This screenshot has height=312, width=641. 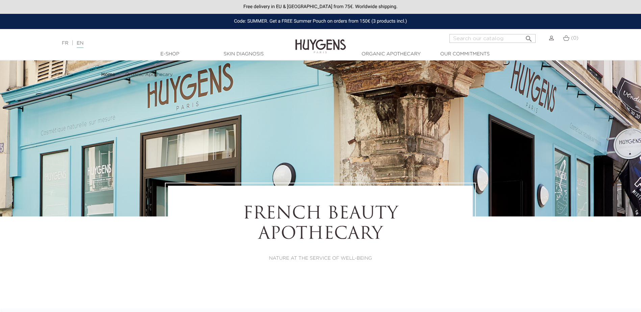 I want to click on p: NATURE AT THE SERVICE OF WELL-BEING, so click(x=320, y=258).